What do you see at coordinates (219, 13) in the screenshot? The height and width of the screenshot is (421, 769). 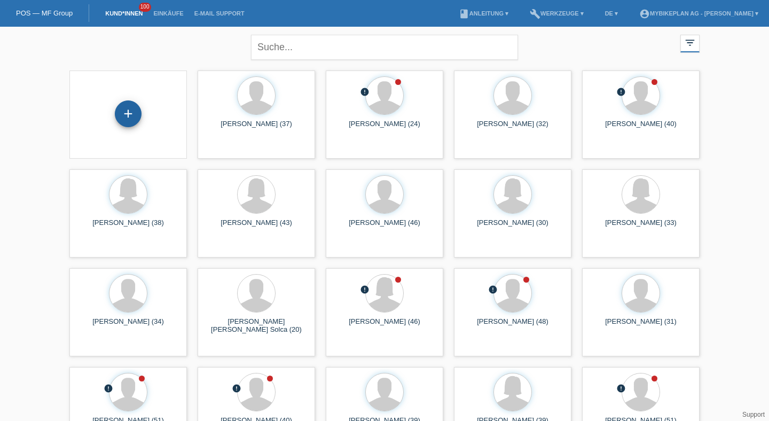 I see `a: E-Mail Support` at bounding box center [219, 13].